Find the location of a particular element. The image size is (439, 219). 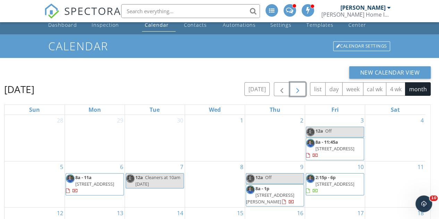

td: Go to September 28, 2025 is located at coordinates (34, 138).